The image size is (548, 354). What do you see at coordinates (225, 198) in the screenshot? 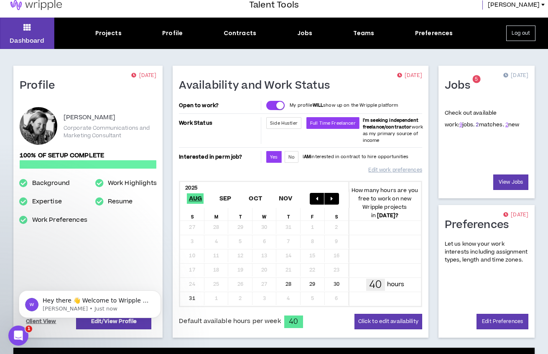
I see `span: Sep` at bounding box center [225, 198].